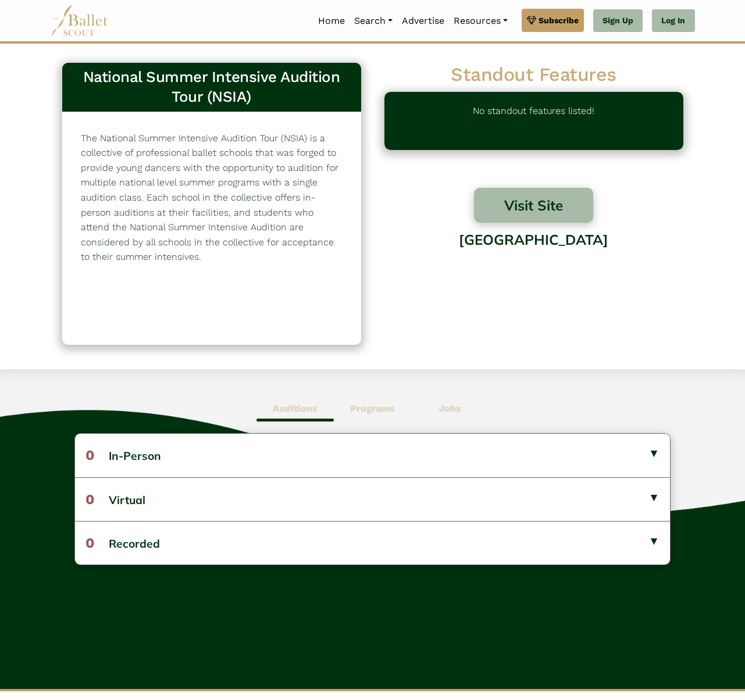 The width and height of the screenshot is (745, 700). I want to click on a: Advertise, so click(423, 21).